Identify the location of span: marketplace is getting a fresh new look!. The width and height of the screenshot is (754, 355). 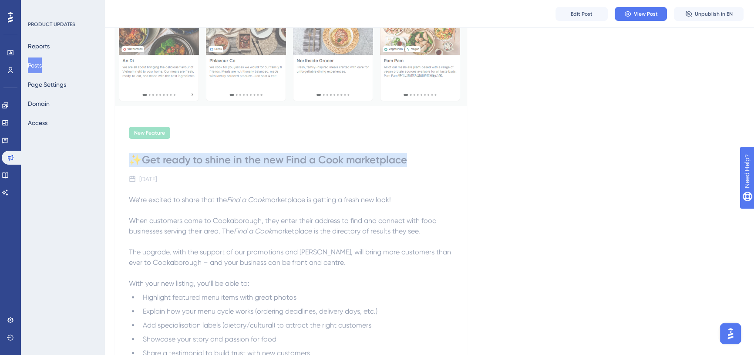
(328, 199).